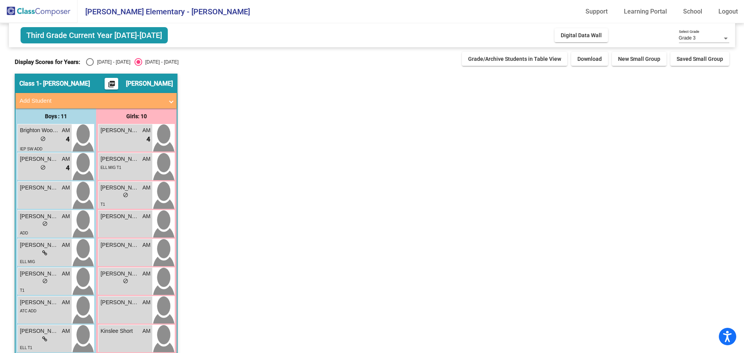 The height and width of the screenshot is (353, 744). Describe the element at coordinates (28, 311) in the screenshot. I see `span: ATC ADD` at that location.